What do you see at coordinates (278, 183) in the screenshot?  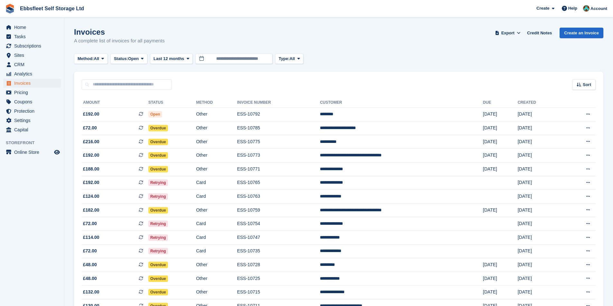 I see `td: ESS-10765` at bounding box center [278, 183].